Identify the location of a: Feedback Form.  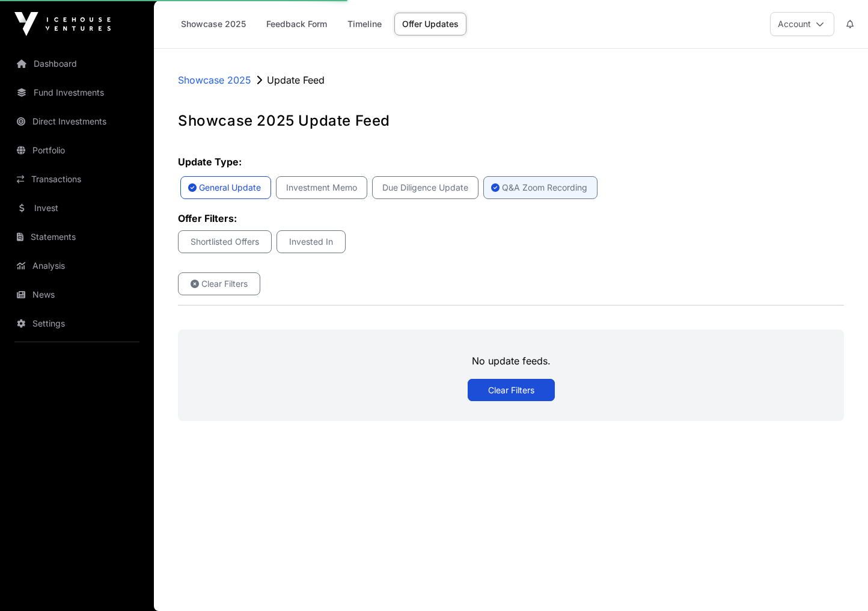
(296, 24).